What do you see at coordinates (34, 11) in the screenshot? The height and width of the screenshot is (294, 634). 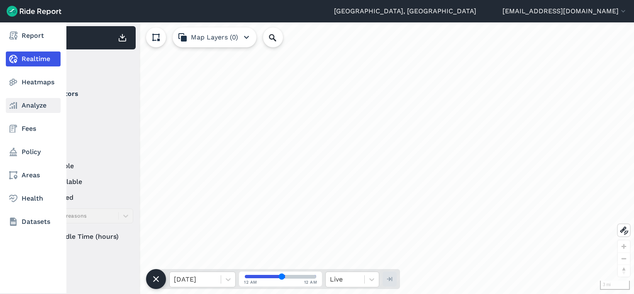 I see `img: Ride Report` at bounding box center [34, 11].